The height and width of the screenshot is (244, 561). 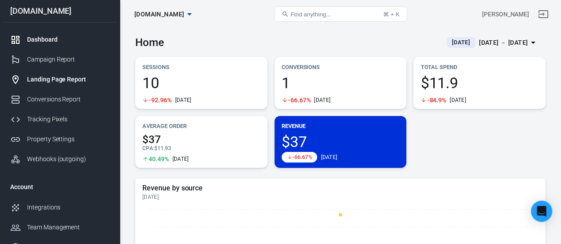 What do you see at coordinates (68, 79) in the screenshot?
I see `div: Landing Page Report` at bounding box center [68, 79].